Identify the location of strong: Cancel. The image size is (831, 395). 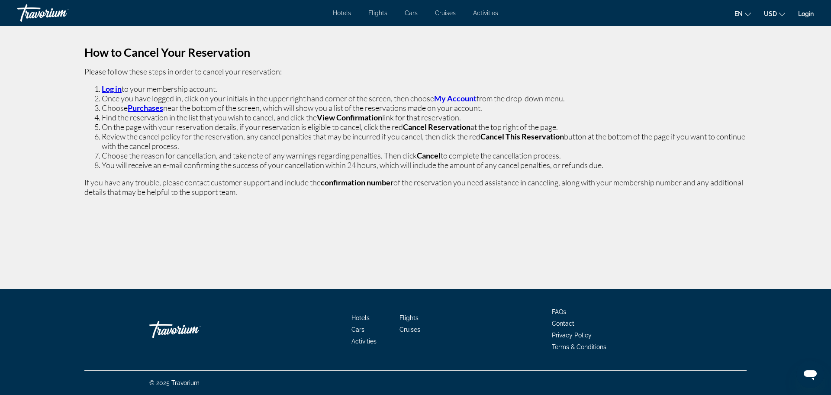
(428, 155).